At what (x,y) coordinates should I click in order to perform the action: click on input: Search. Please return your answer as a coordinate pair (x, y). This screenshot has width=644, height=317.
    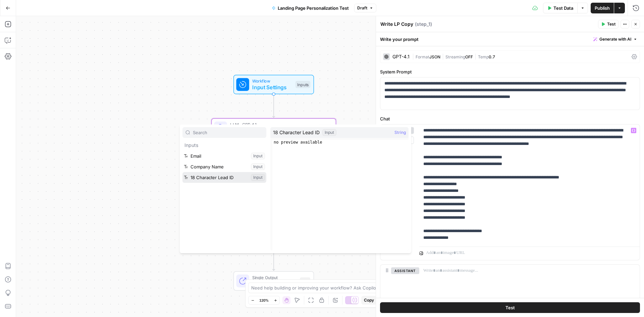
    Looking at the image, I should click on (228, 132).